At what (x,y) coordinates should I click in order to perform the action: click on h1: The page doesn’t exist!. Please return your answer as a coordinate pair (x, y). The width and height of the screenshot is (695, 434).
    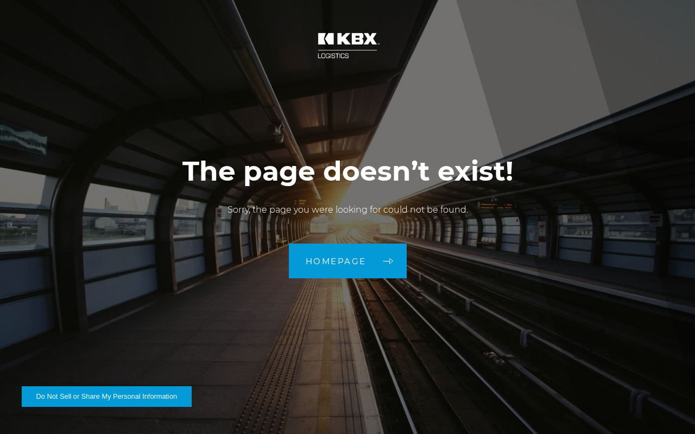
    Looking at the image, I should click on (347, 171).